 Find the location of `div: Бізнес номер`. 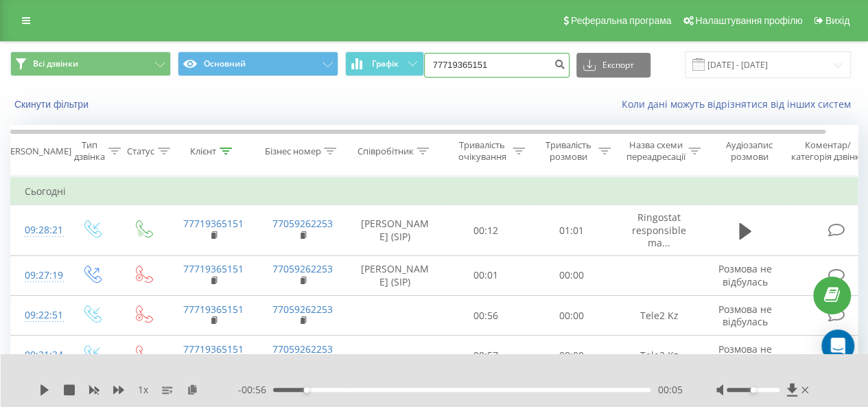

div: Бізнес номер is located at coordinates (293, 151).